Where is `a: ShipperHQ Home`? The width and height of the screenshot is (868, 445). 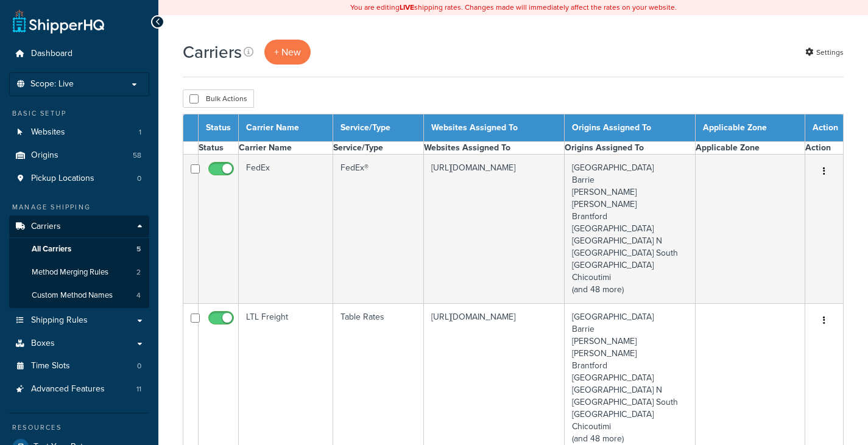 a: ShipperHQ Home is located at coordinates (58, 21).